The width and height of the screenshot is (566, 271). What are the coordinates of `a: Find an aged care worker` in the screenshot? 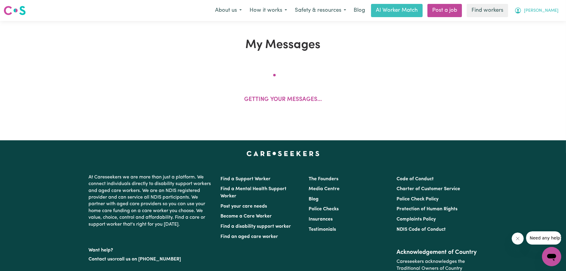 It's located at (250, 236).